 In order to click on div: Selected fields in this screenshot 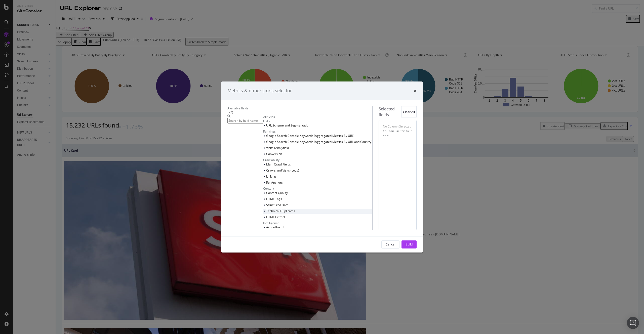, I will do `click(390, 112)`.